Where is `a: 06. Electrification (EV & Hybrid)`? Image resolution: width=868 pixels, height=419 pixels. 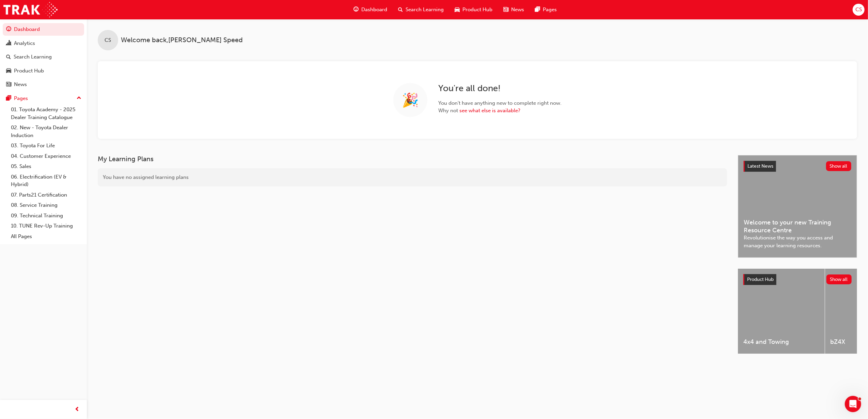 a: 06. Electrification (EV & Hybrid) is located at coordinates (46, 180).